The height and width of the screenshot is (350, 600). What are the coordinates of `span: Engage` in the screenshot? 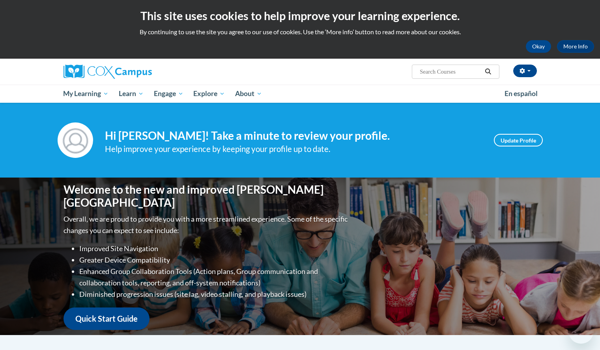 It's located at (168, 94).